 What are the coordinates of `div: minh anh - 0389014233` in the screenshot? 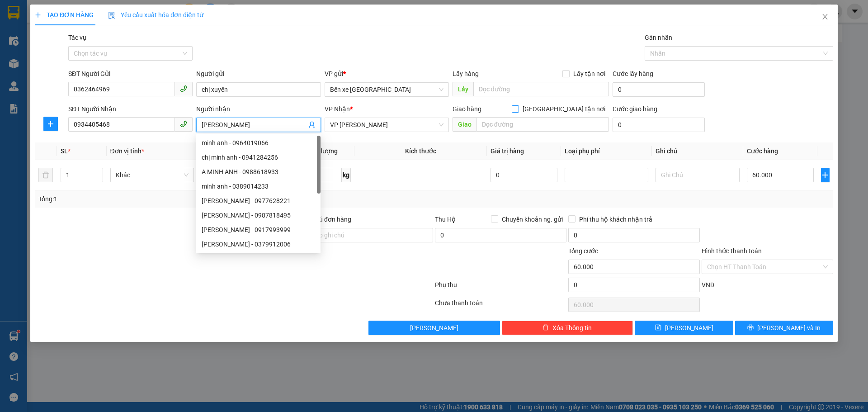 It's located at (258, 186).